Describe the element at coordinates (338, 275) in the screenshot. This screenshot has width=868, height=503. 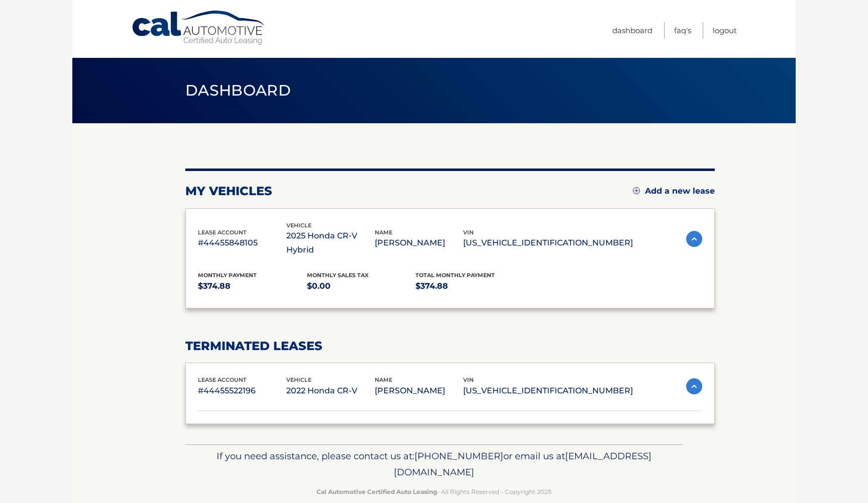
I see `span: Monthly sales Tax` at that location.